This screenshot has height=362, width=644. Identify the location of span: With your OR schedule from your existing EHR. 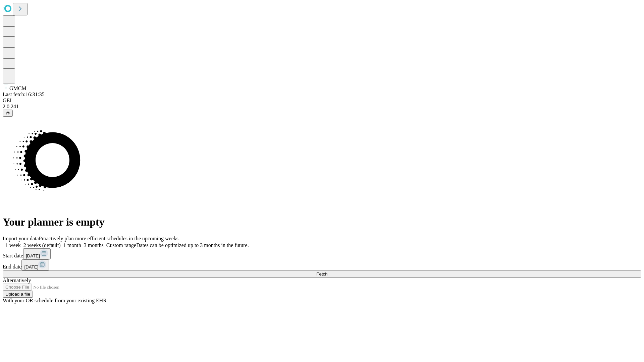
(55, 301).